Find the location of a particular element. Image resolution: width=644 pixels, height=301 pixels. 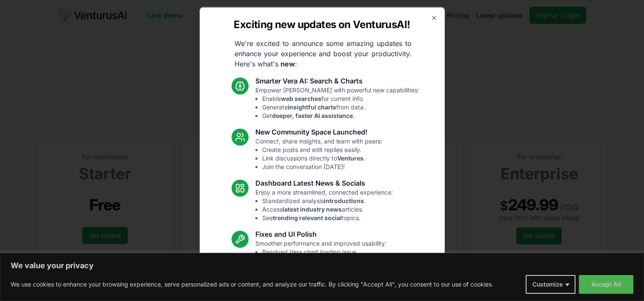

strong: Ventures is located at coordinates (350, 158).